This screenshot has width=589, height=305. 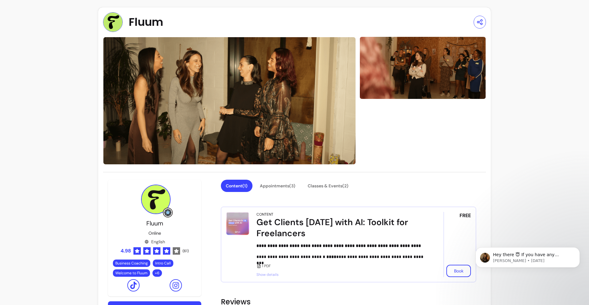 I want to click on div: 1 PDF, so click(x=342, y=266).